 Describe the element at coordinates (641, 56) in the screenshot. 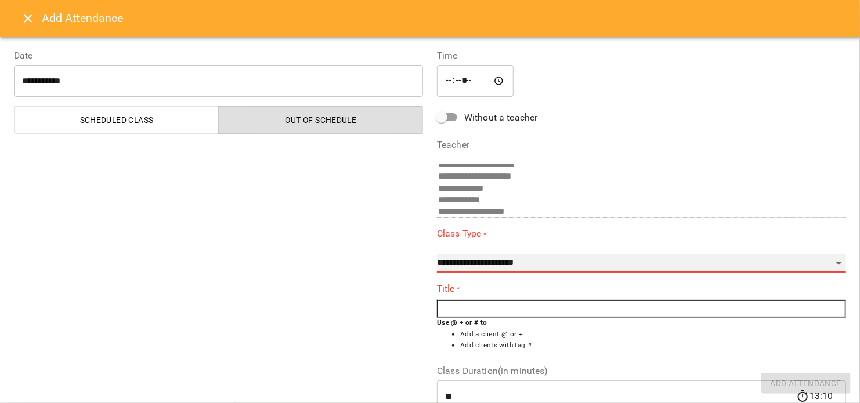

I see `label: Time` at that location.